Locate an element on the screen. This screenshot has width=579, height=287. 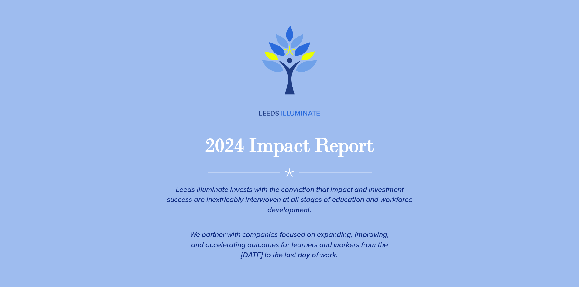
div: e is located at coordinates (334, 146).